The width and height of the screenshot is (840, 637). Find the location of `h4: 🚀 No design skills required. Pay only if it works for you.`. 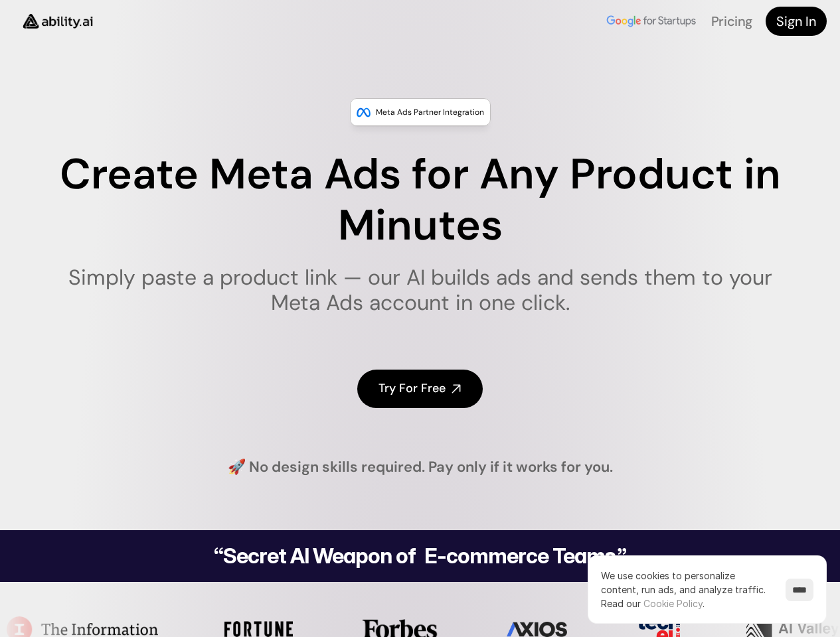

h4: 🚀 No design skills required. Pay only if it works for you. is located at coordinates (420, 468).